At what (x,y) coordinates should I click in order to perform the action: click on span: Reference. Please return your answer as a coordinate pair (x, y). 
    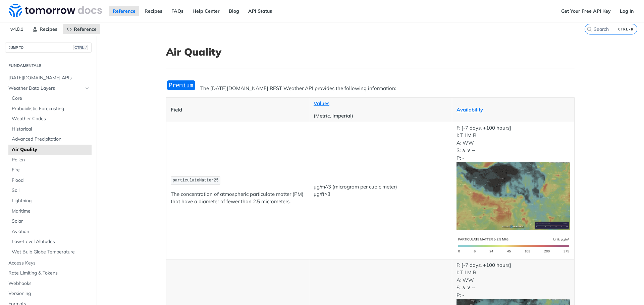
    Looking at the image, I should click on (85, 29).